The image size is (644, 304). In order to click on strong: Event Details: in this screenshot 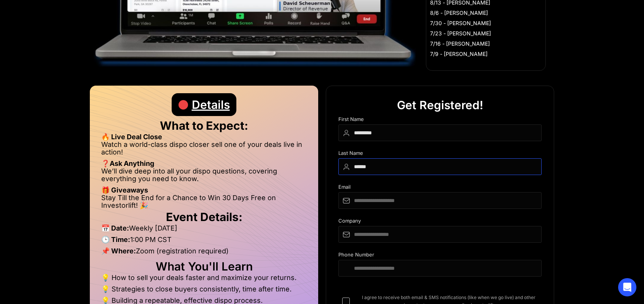, I will do `click(204, 217)`.